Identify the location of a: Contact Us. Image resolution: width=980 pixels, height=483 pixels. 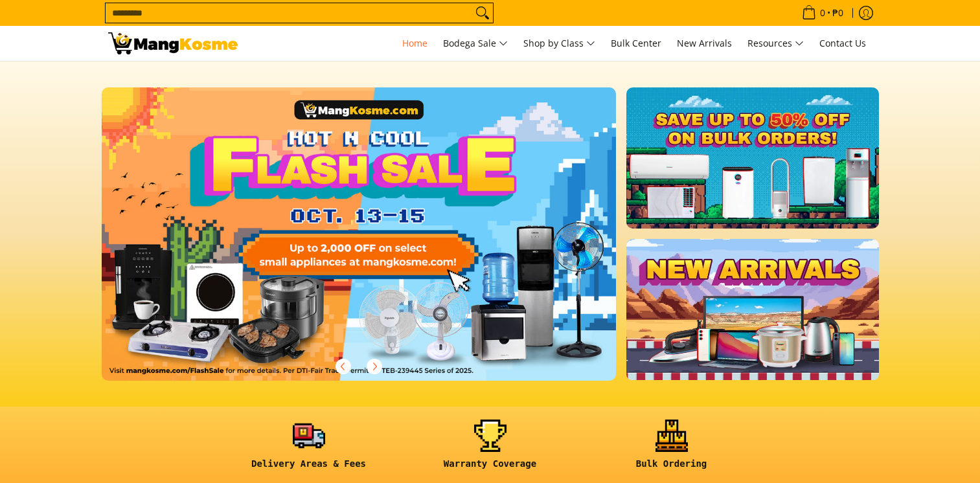
(843, 43).